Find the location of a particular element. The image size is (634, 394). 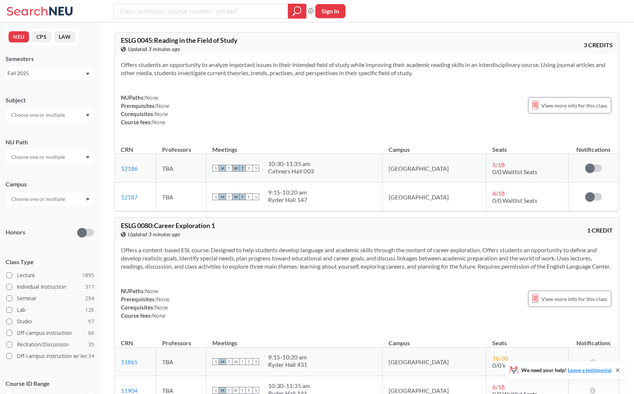

div: Subject is located at coordinates (50, 100).